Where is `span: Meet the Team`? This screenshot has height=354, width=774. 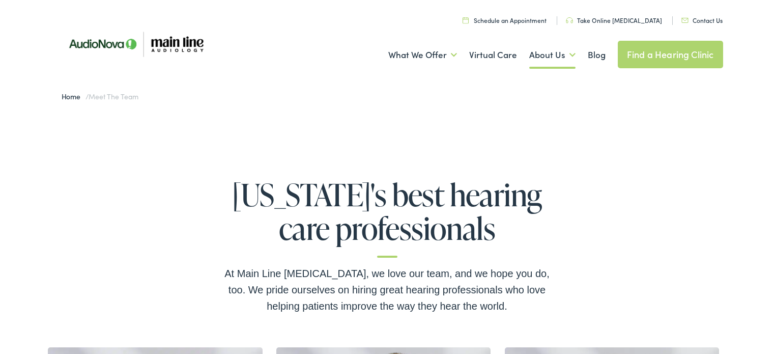 span: Meet the Team is located at coordinates (113, 96).